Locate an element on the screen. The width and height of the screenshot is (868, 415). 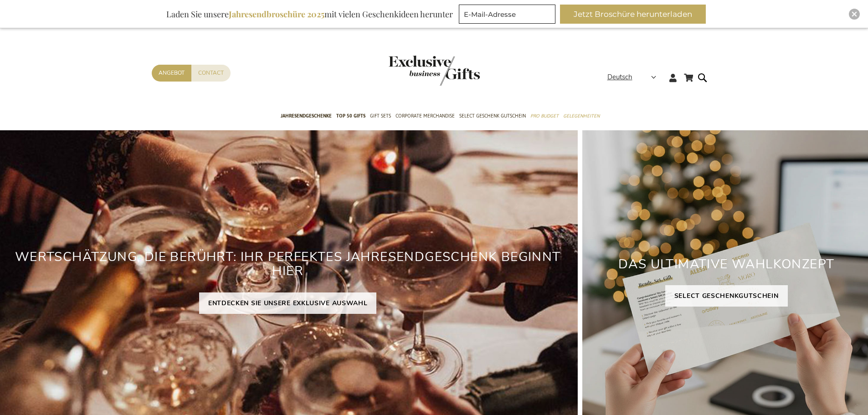
a: SELECT GESCHENKGUTSCHEIN is located at coordinates (726, 296).